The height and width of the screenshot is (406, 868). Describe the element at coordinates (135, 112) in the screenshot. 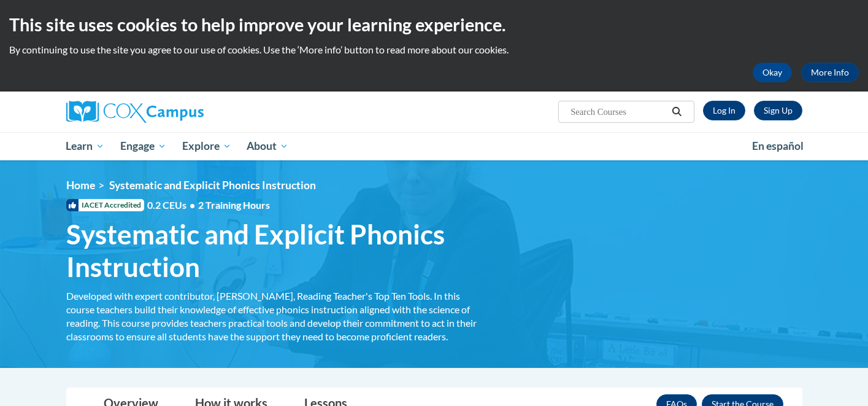

I see `img: Cox Campus` at that location.